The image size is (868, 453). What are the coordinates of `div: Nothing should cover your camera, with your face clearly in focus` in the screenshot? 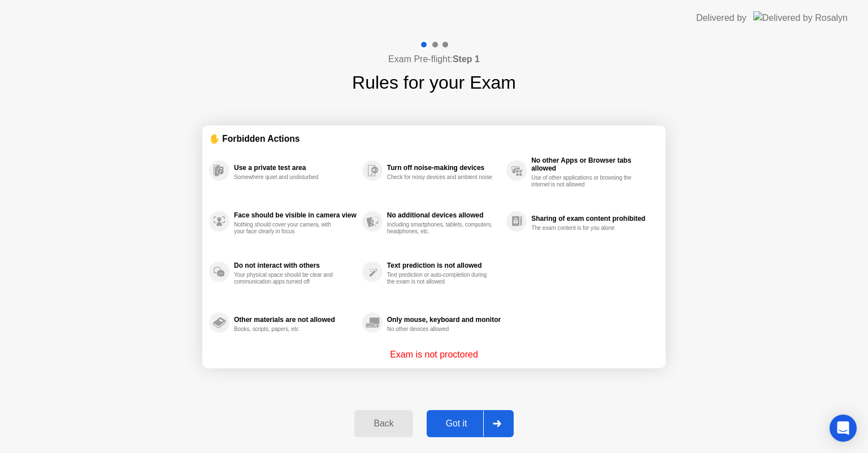 It's located at (287, 228).